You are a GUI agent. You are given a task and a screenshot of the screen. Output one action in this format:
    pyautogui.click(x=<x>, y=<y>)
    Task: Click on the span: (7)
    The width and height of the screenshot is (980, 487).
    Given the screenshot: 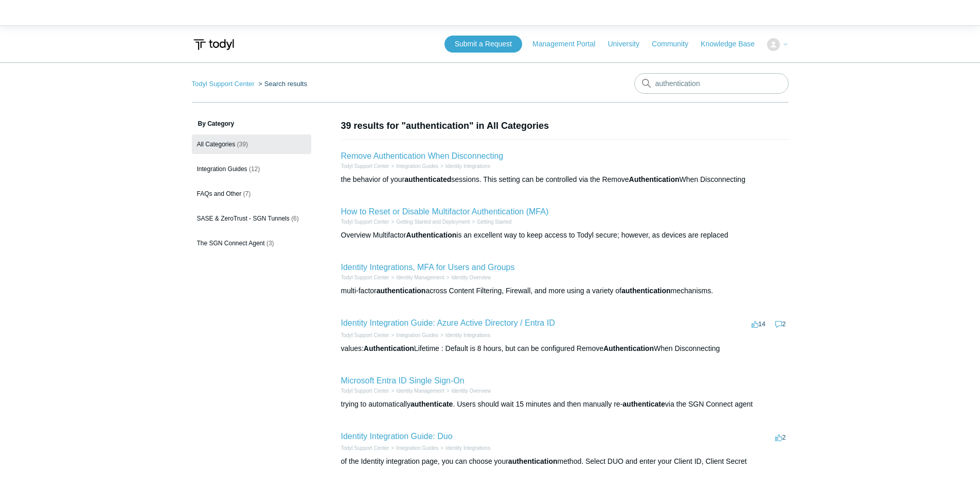 What is the action you would take?
    pyautogui.click(x=247, y=194)
    